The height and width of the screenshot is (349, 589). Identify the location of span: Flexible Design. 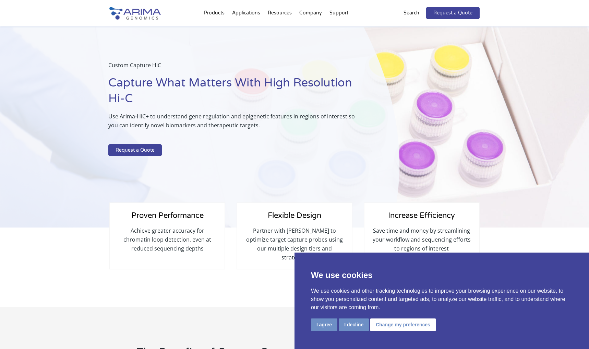
(295, 215).